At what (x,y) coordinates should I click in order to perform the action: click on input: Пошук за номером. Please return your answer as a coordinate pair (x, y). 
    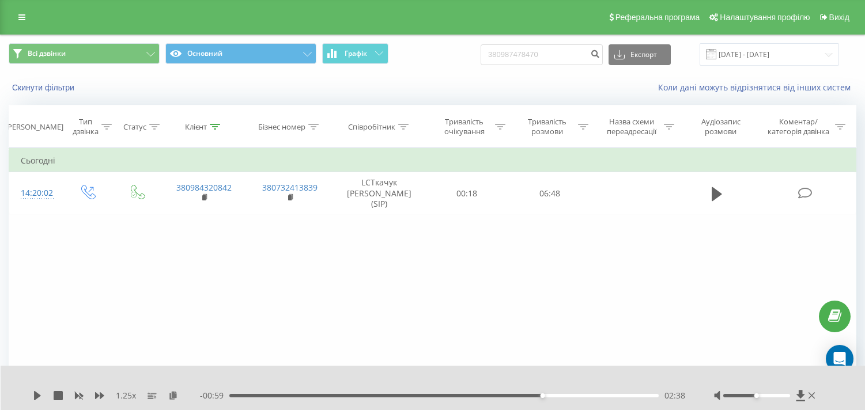
    Looking at the image, I should click on (542, 55).